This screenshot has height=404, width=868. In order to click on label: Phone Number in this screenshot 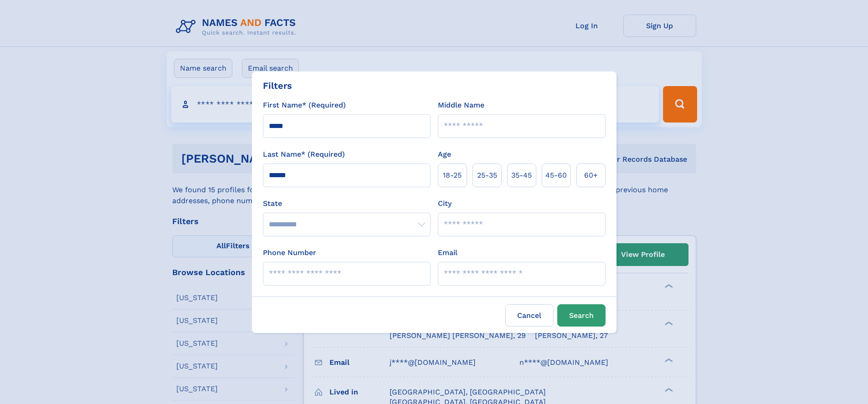, I will do `click(289, 253)`.